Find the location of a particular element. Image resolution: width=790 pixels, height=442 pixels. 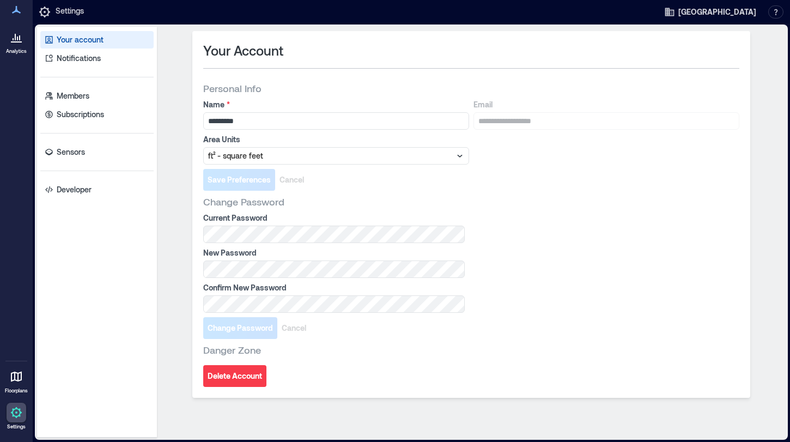

button: Change Password is located at coordinates (240, 328).